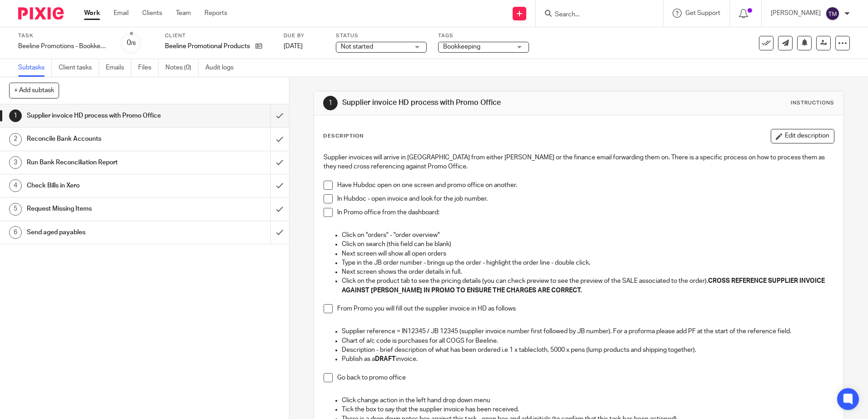  I want to click on p: Publish as a invoice., so click(588, 359).